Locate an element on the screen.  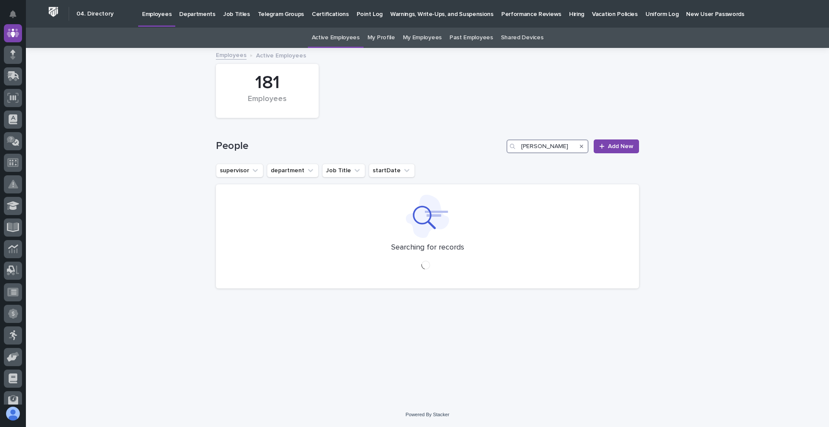
button: supervisor is located at coordinates (240, 171).